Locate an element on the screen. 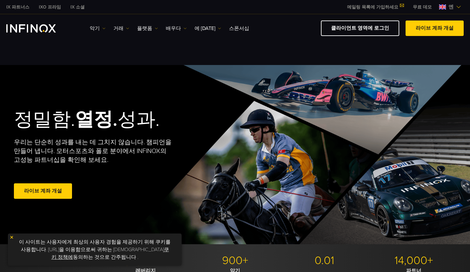 The width and height of the screenshot is (470, 272). a: 클라이언트 영역에 로그인 is located at coordinates (360, 28).